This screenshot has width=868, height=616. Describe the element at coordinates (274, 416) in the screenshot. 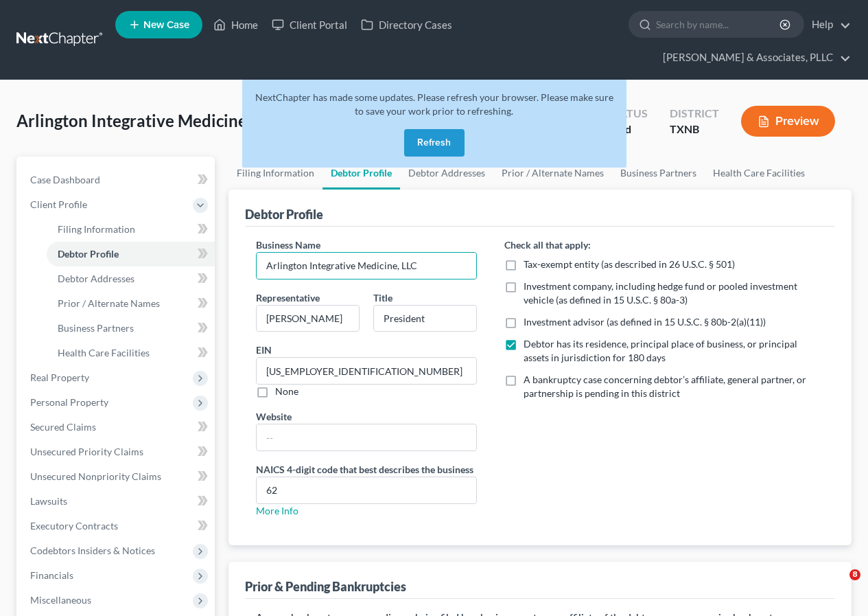

I see `label: Website` at that location.